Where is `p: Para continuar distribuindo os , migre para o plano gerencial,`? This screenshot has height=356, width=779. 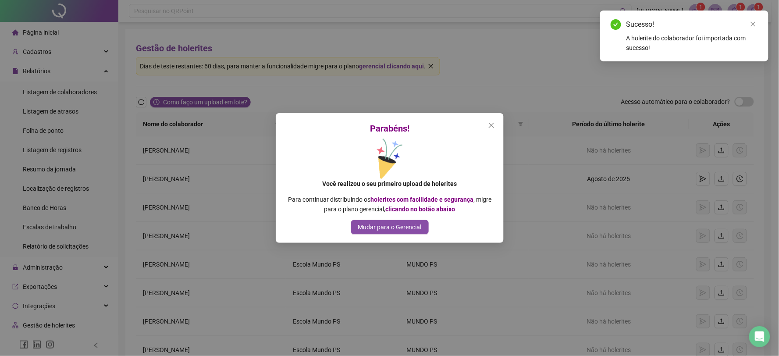 p: Para continuar distribuindo os , migre para o plano gerencial, is located at coordinates (390, 204).